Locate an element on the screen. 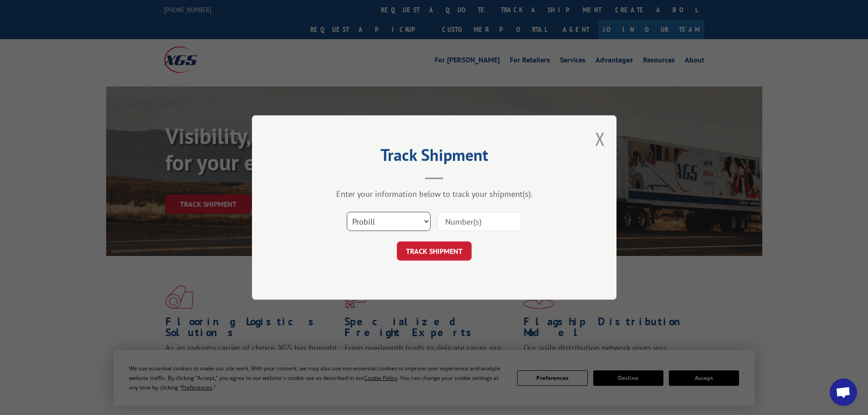  button: TRACK SHIPMENT is located at coordinates (434, 251).